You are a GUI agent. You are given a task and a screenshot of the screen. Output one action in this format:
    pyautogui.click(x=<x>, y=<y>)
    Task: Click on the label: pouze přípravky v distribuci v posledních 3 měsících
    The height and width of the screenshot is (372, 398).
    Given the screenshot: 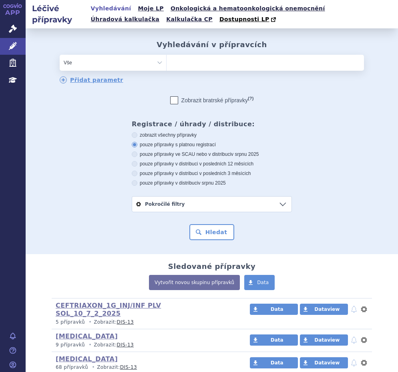 What is the action you would take?
    pyautogui.click(x=212, y=174)
    